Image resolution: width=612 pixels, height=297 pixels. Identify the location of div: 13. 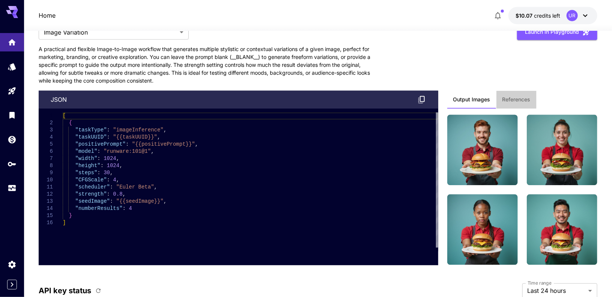
(46, 201).